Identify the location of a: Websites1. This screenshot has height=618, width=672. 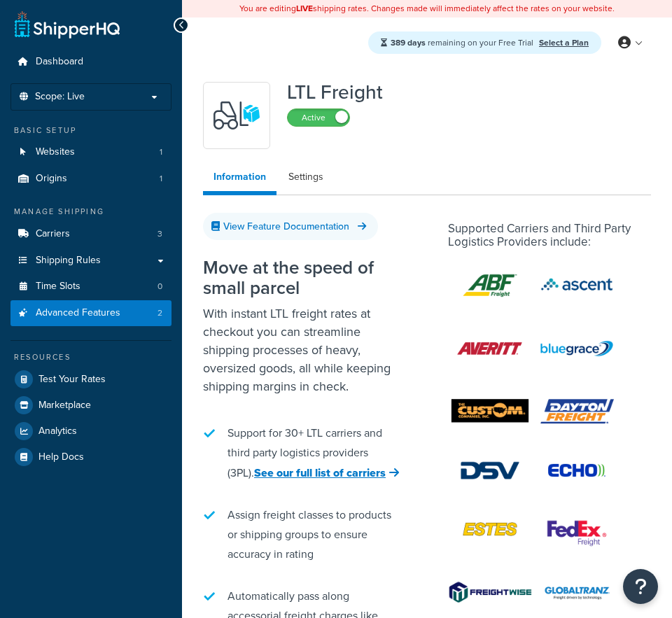
(91, 152).